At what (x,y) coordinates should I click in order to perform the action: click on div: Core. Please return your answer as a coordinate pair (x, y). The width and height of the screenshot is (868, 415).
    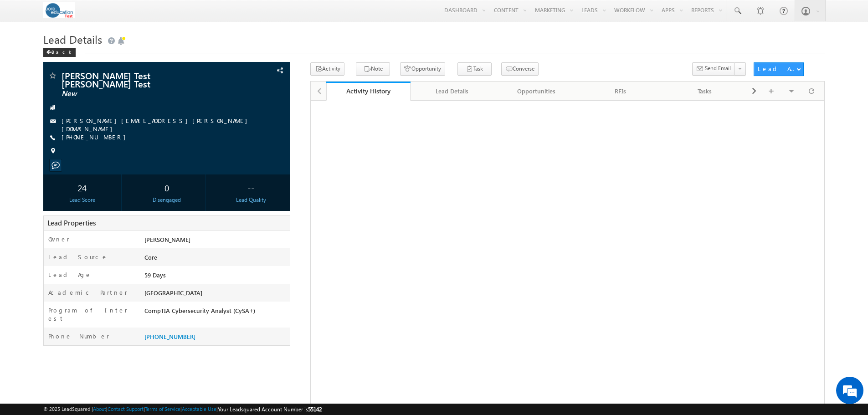
    Looking at the image, I should click on (216, 259).